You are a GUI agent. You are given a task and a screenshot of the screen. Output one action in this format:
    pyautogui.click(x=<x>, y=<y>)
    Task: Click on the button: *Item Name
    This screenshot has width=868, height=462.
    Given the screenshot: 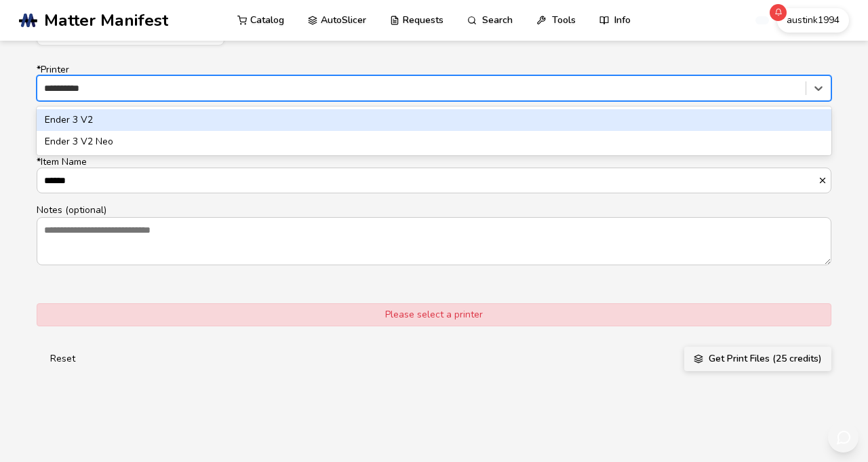 What is the action you would take?
    pyautogui.click(x=823, y=180)
    